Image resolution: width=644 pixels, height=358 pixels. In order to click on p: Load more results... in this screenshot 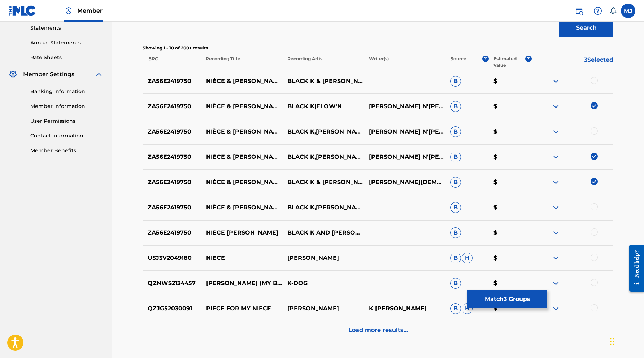, I will do `click(378, 331)`.